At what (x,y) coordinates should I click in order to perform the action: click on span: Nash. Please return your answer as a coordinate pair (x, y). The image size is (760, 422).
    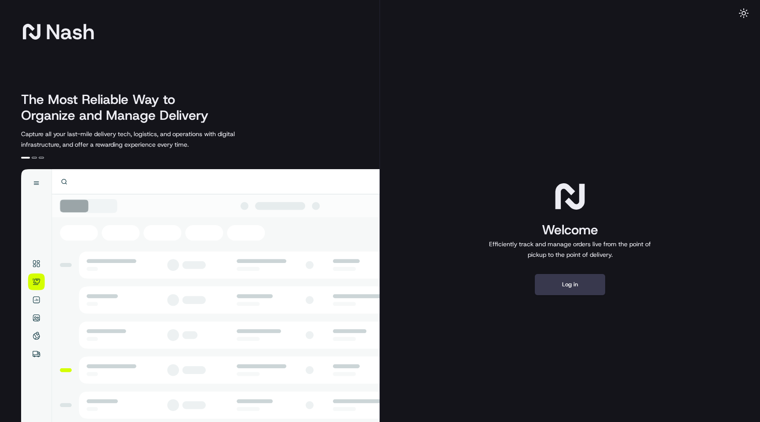
    Looking at the image, I should click on (70, 32).